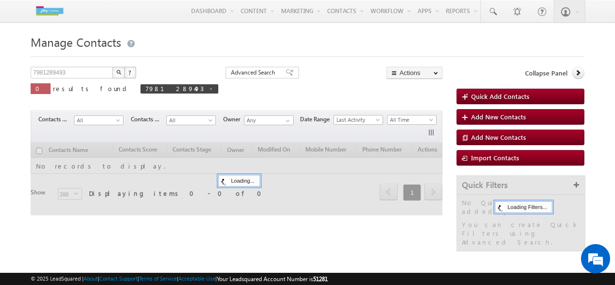 The width and height of the screenshot is (615, 285). I want to click on span: Import Contacts, so click(495, 157).